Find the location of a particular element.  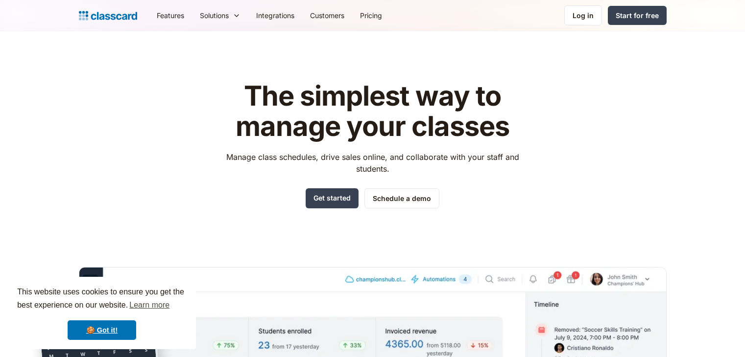

a: home is located at coordinates (108, 16).